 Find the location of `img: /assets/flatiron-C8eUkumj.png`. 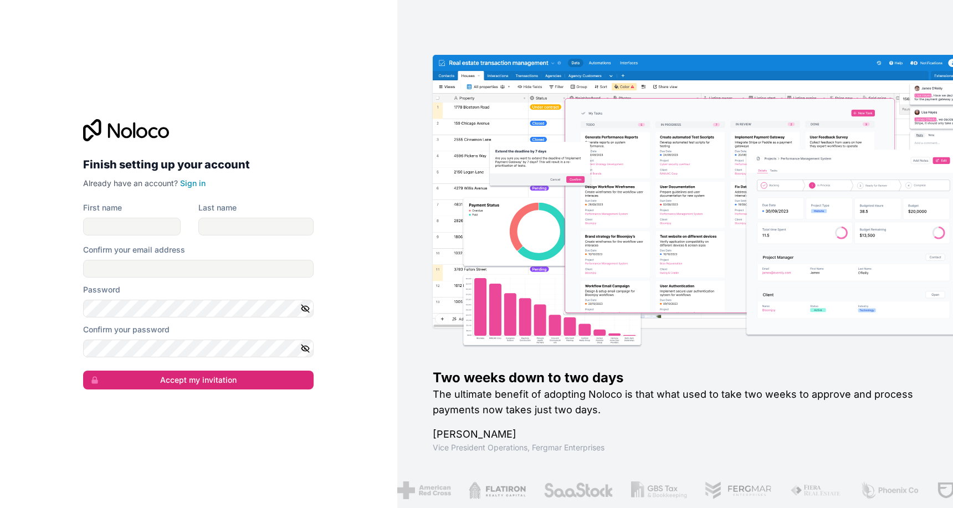

img: /assets/flatiron-C8eUkumj.png is located at coordinates (497, 490).